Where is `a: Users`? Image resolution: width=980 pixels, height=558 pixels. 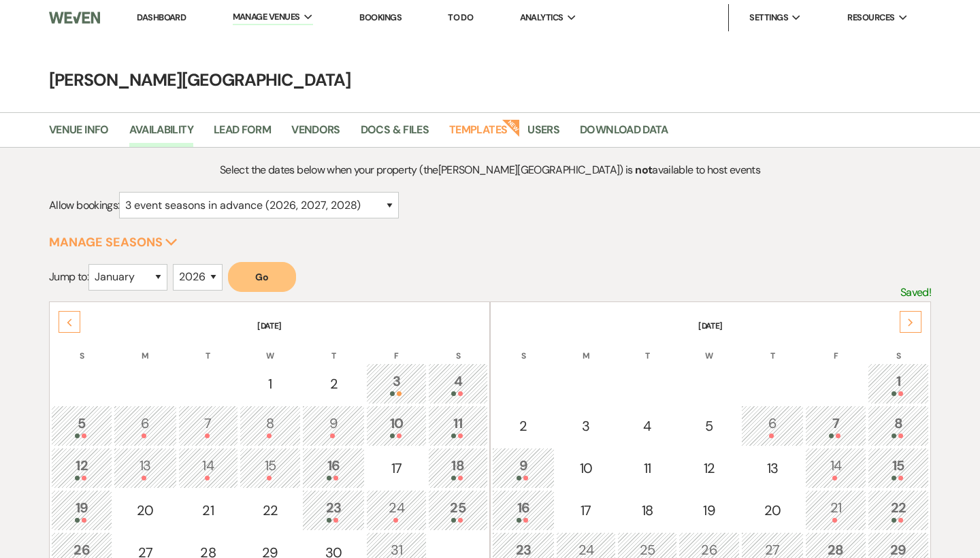
a: Users is located at coordinates (543, 134).